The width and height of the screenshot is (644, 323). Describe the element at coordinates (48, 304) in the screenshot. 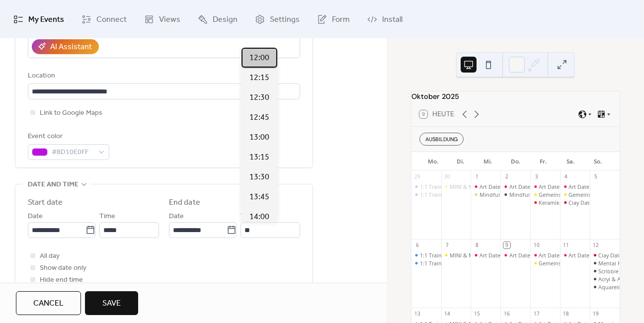

I see `span: Cancel` at that location.